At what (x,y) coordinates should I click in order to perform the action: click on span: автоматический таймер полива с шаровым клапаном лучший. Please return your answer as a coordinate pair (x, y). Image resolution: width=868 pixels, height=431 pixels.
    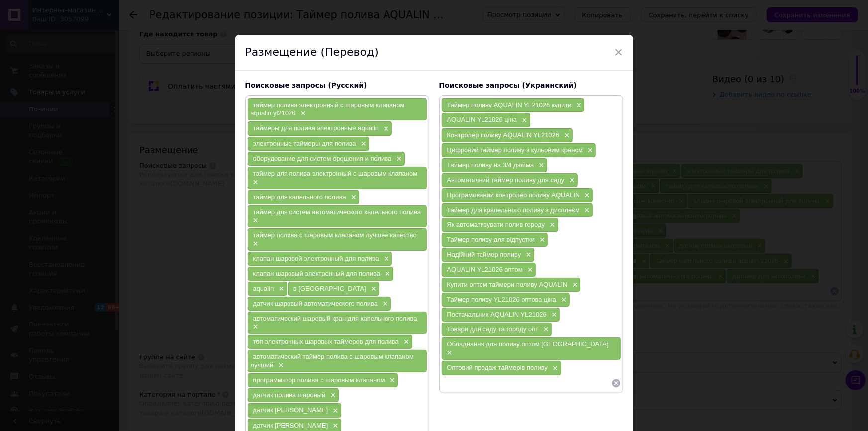
    Looking at the image, I should click on (332, 361).